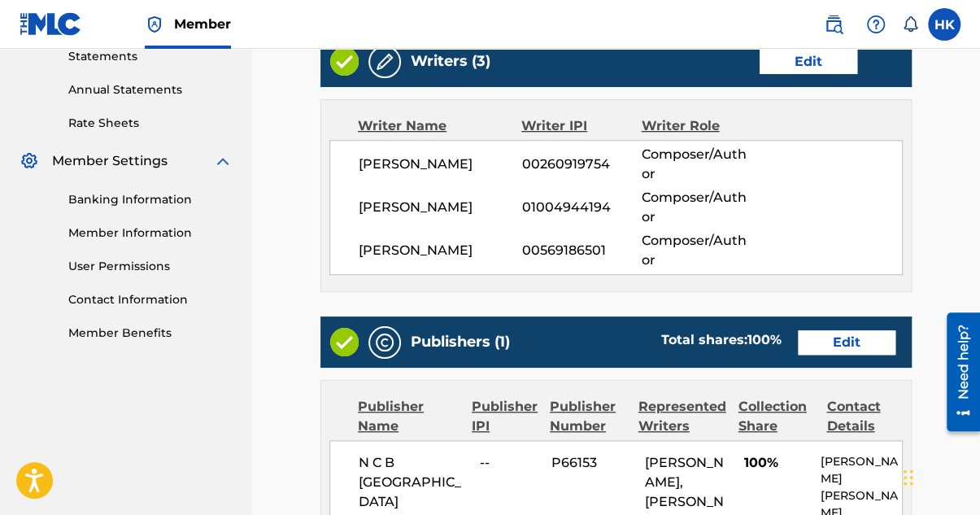 The height and width of the screenshot is (515, 980). What do you see at coordinates (202, 23) in the screenshot?
I see `span: Member` at bounding box center [202, 23].